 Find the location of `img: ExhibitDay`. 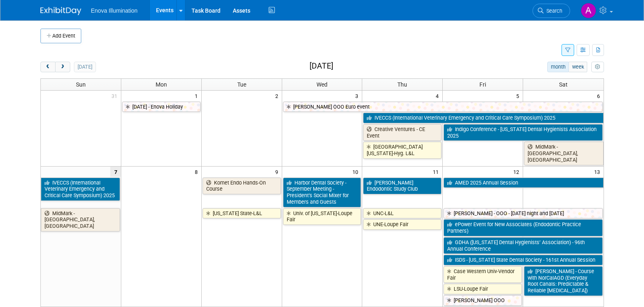

img: ExhibitDay is located at coordinates (61, 11).